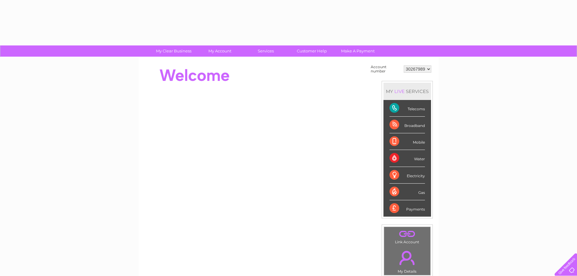  Describe the element at coordinates (407, 260) in the screenshot. I see `td: My Details` at that location.